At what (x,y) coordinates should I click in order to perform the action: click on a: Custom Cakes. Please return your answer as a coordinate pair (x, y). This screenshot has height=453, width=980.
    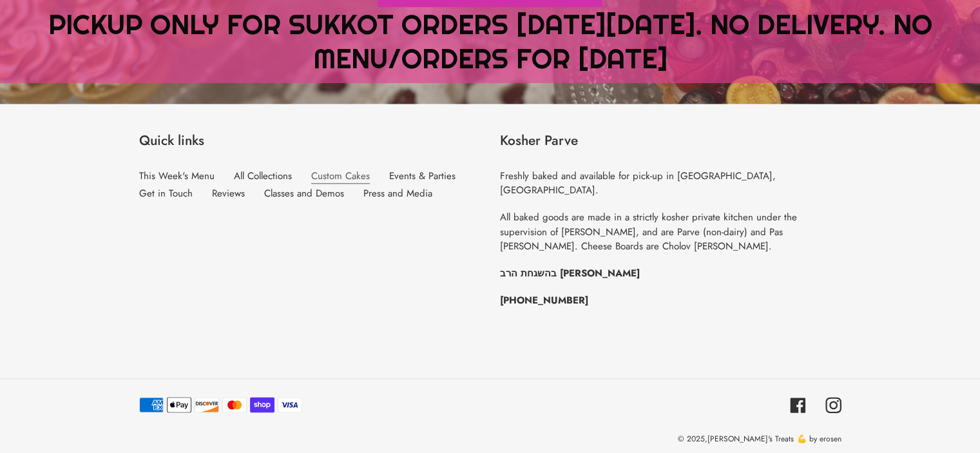
    Looking at the image, I should click on (341, 176).